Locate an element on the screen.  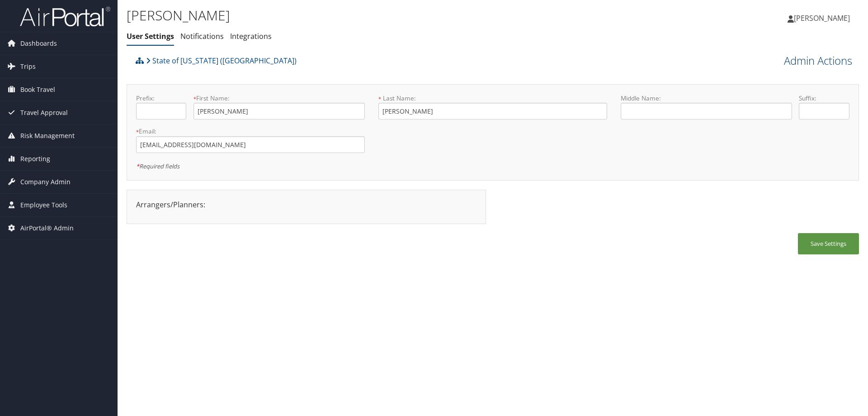
span: AirPortal® Admin is located at coordinates (47, 228).